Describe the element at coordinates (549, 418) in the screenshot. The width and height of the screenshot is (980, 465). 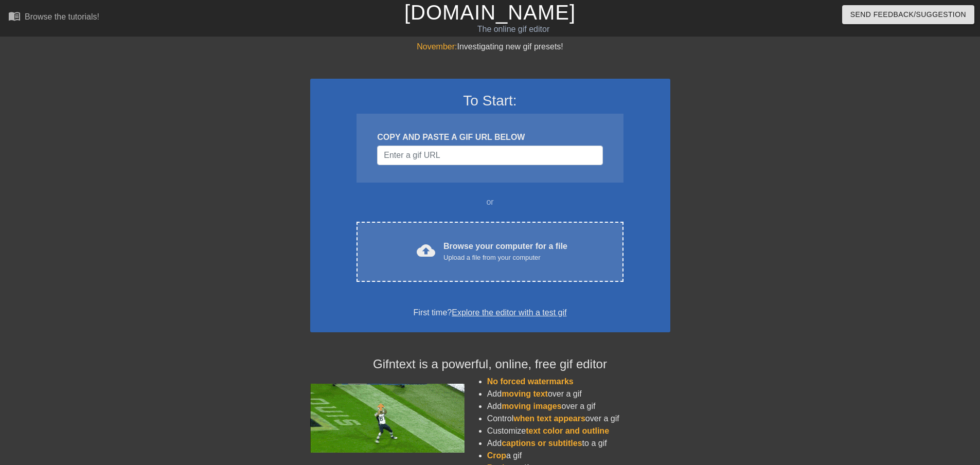
I see `span: when text appears` at that location.